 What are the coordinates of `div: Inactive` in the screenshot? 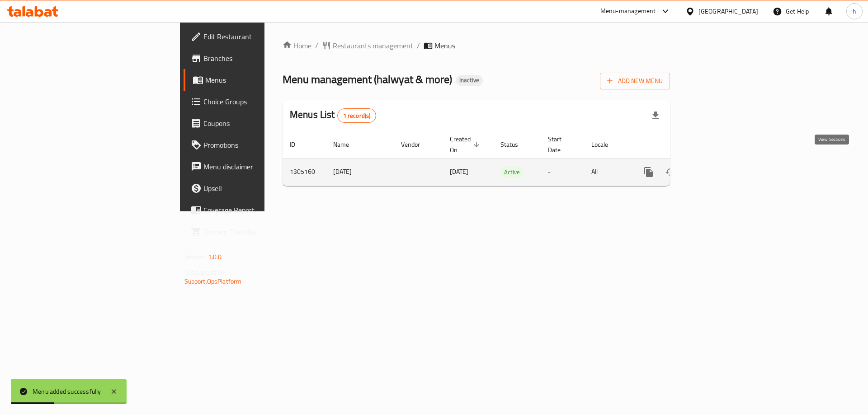 It's located at (469, 80).